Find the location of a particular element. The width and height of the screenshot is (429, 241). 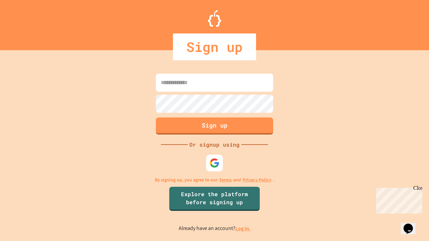

button: Sign up is located at coordinates (215, 126).